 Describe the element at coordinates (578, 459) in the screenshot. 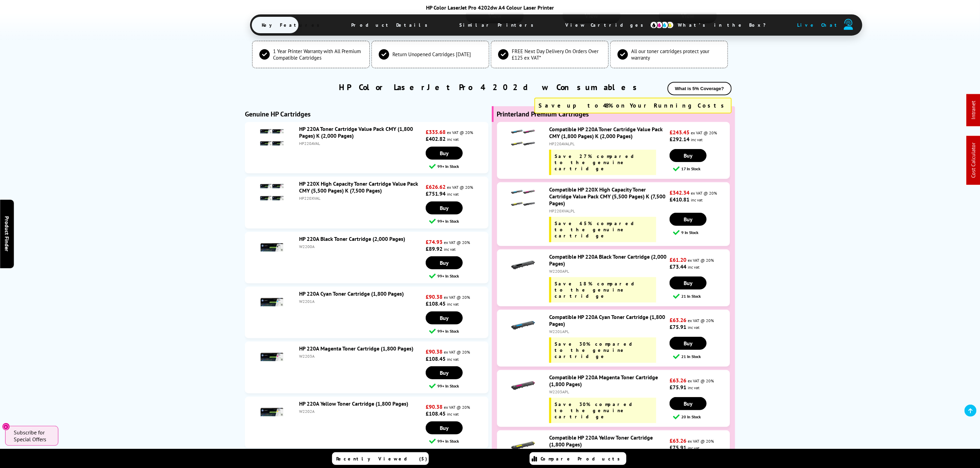

I see `a: Compare Products` at that location.